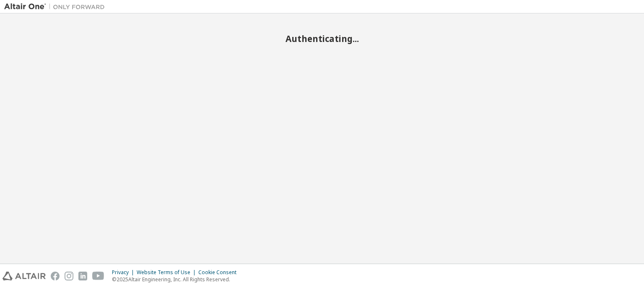 The width and height of the screenshot is (644, 288). I want to click on div: Privacy, so click(124, 272).